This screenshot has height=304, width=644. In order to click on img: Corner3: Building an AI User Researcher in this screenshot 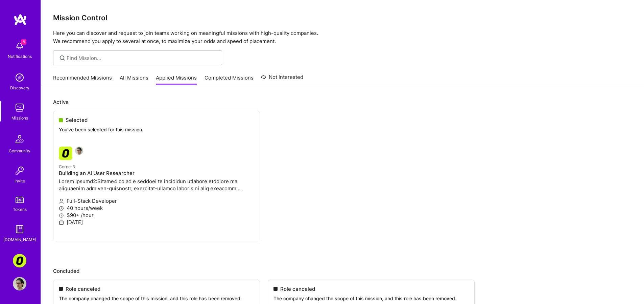, I will do `click(19, 261)`.